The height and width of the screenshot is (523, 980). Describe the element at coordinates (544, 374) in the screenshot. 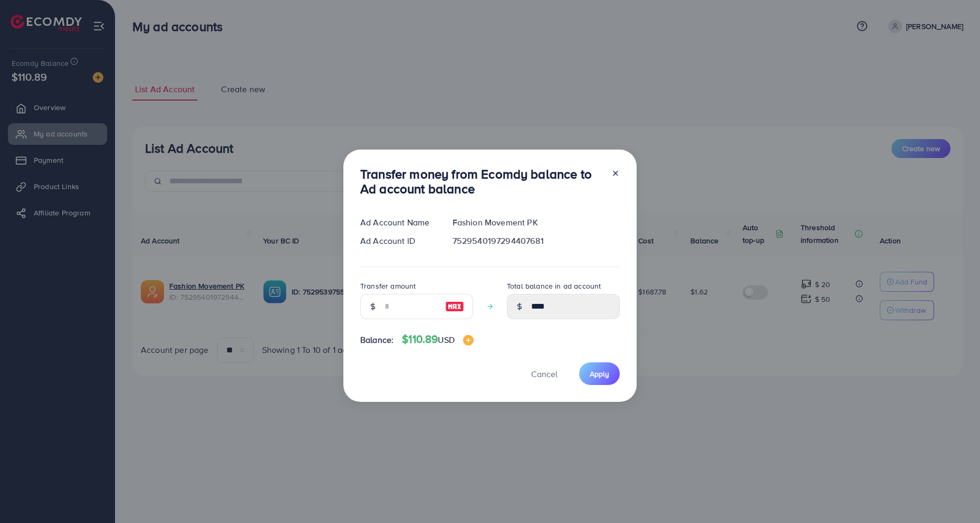

I see `button: Cancel` at that location.